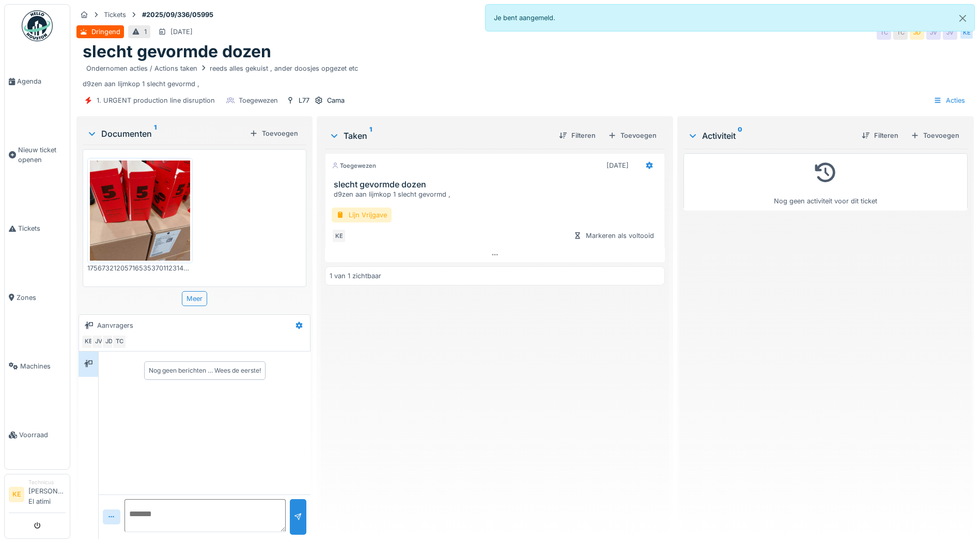 The image size is (980, 543). I want to click on div: 1. URGENT production line disruption, so click(155, 100).